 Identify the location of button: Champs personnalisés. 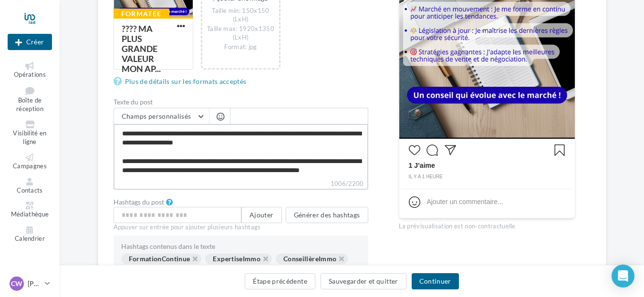
(161, 116).